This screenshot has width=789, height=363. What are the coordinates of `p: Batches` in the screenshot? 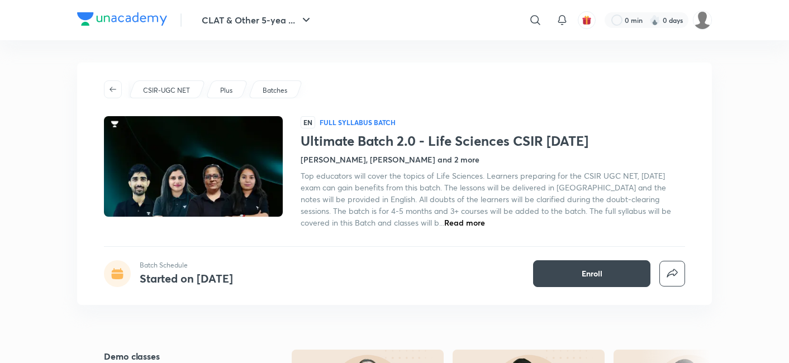 It's located at (275, 91).